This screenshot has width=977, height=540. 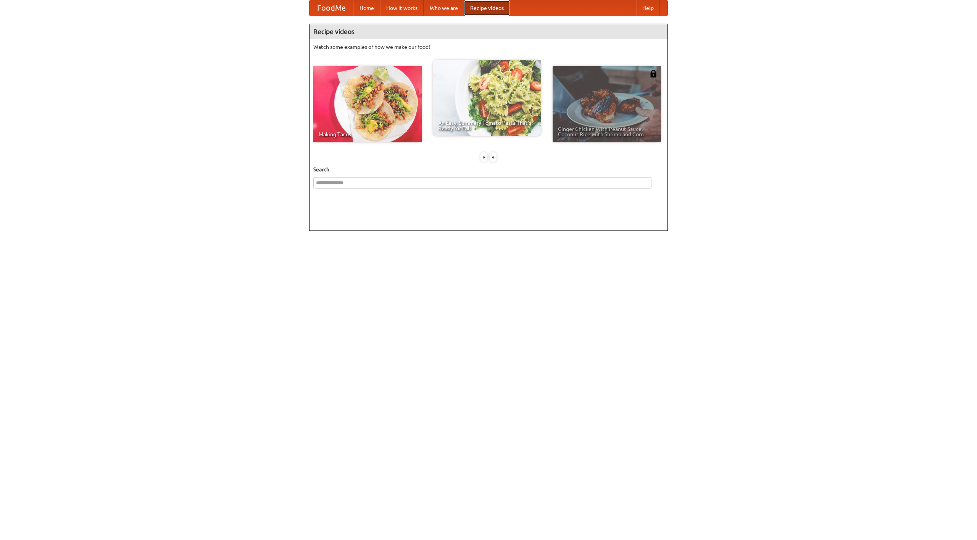 I want to click on span: An Easy, Summery Tomato Pasta That's Ready for Fall, so click(x=487, y=126).